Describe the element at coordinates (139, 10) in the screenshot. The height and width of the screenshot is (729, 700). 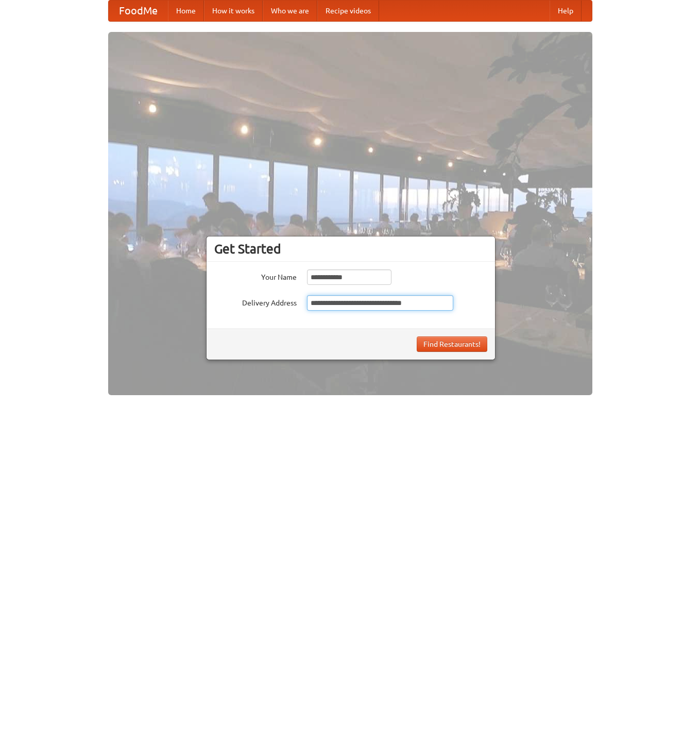
I see `a: FoodMe` at that location.